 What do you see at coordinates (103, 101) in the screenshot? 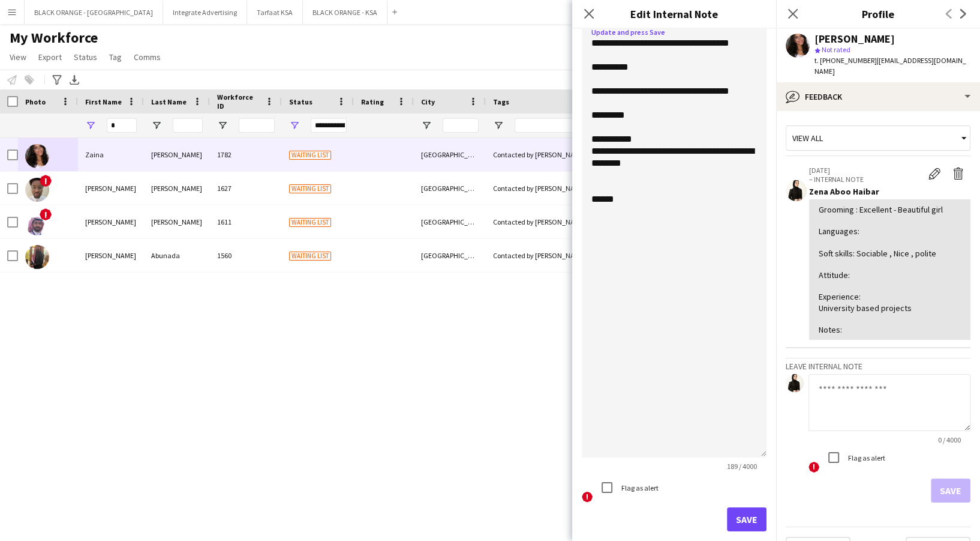
I see `span: First Name` at bounding box center [103, 101].